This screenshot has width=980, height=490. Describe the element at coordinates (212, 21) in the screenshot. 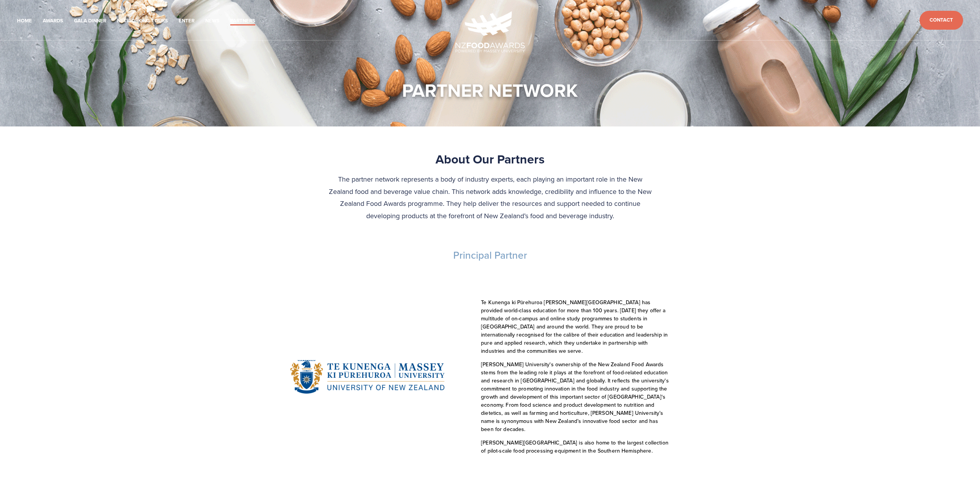

I see `a: News` at that location.